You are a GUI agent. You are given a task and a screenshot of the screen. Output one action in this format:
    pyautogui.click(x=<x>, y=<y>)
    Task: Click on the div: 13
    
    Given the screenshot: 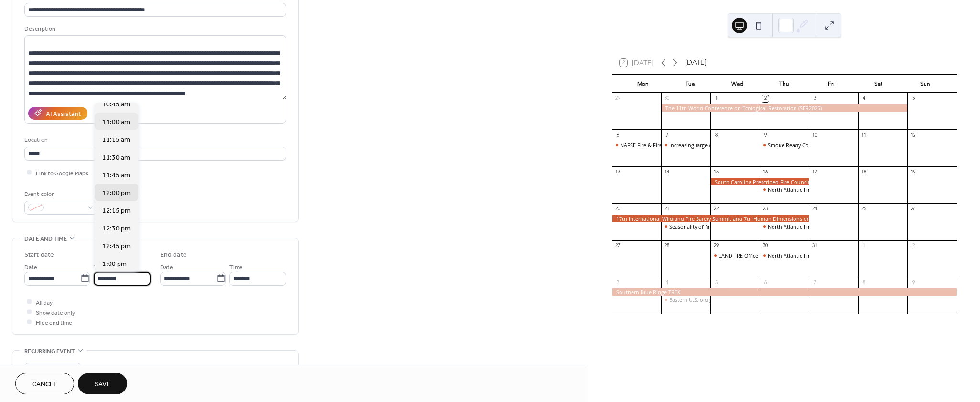 What is the action you would take?
    pyautogui.click(x=618, y=173)
    